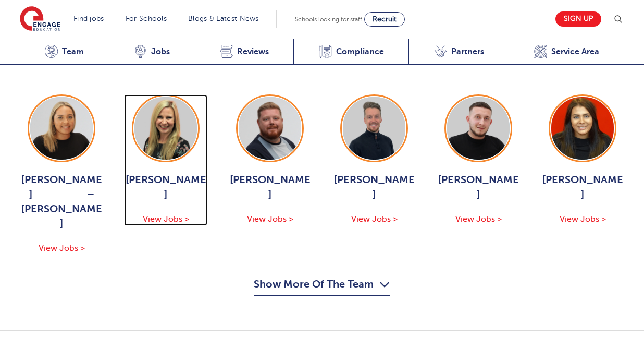 The height and width of the screenshot is (359, 644). What do you see at coordinates (351, 51) in the screenshot?
I see `a: Compliance` at bounding box center [351, 51].